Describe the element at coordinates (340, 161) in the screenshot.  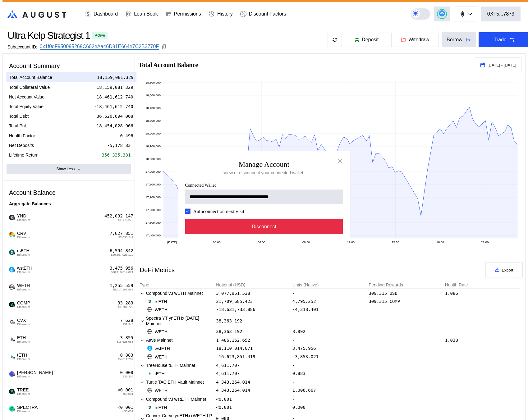
I see `button: close modal` at that location.